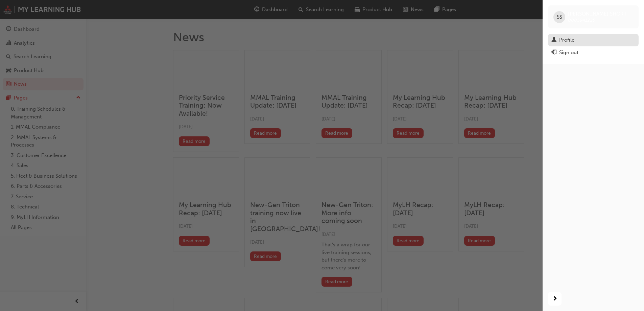  Describe the element at coordinates (593, 40) in the screenshot. I see `a: Profile` at that location.